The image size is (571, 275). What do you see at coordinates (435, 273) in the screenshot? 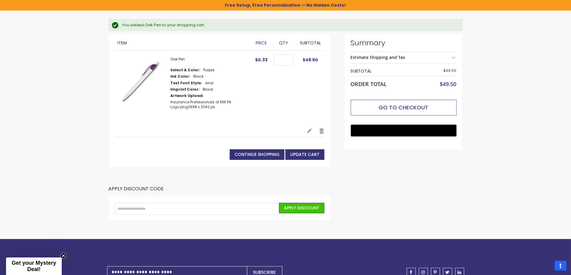
I see `span: pinterest` at bounding box center [435, 273].